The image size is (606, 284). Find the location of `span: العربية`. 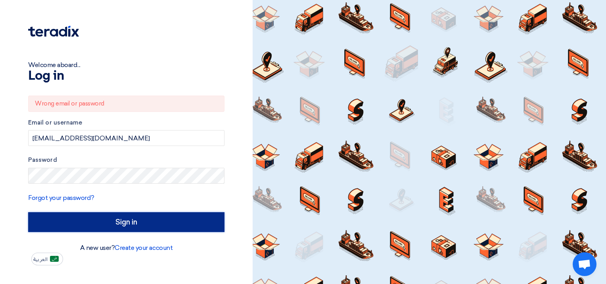

span: العربية is located at coordinates (40, 259).